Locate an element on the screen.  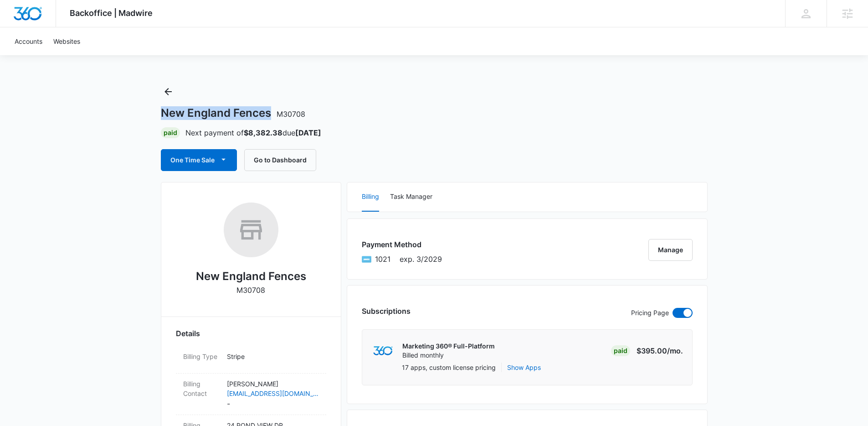
h1: New England Fences is located at coordinates (233, 113).